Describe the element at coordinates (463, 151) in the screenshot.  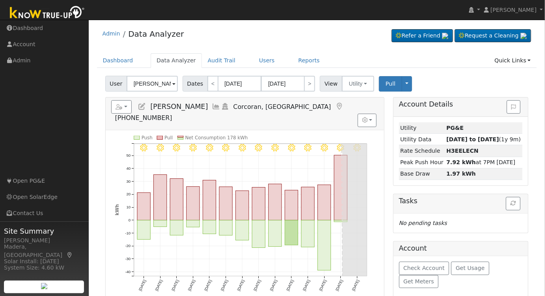
I see `strong: P` at that location.